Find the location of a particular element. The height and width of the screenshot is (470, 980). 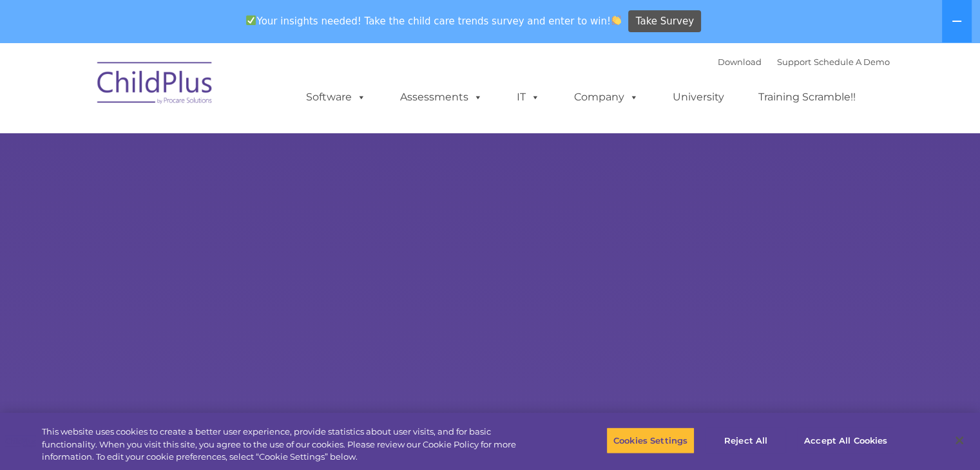

span: Take Survey is located at coordinates (665, 21).